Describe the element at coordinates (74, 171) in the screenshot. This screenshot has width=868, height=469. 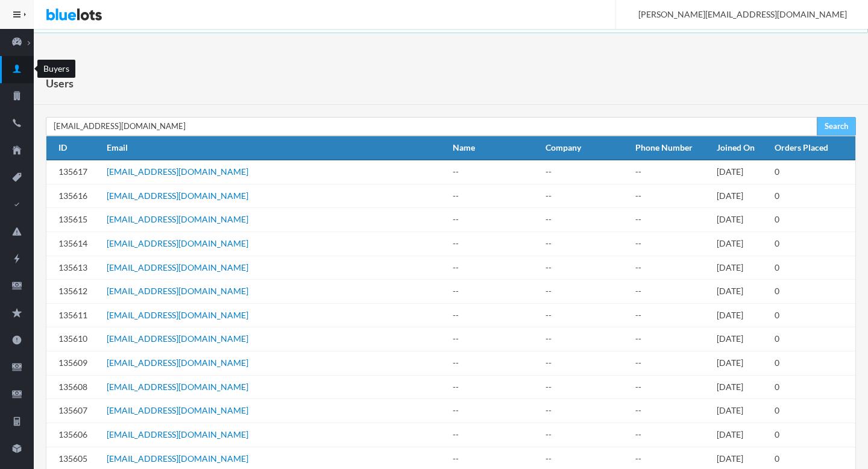
I see `td: 135617` at that location.